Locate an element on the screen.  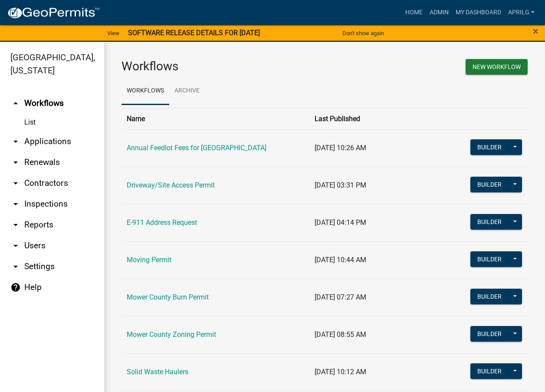
a: Admin is located at coordinates (440, 13).